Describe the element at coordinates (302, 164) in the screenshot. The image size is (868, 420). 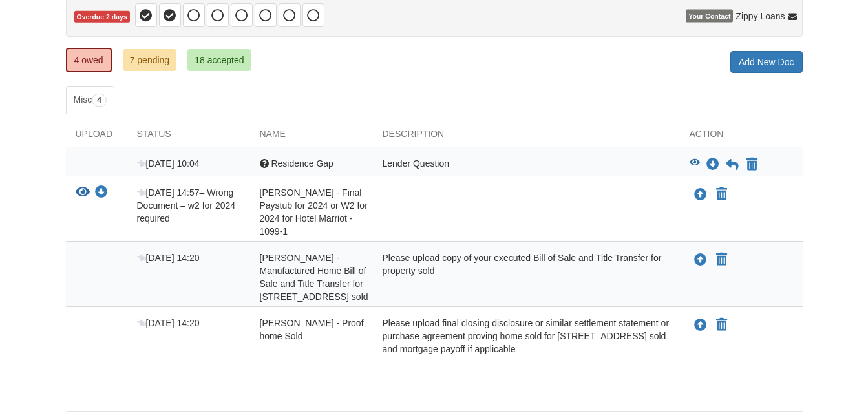
I see `span: Residence Gap` at that location.